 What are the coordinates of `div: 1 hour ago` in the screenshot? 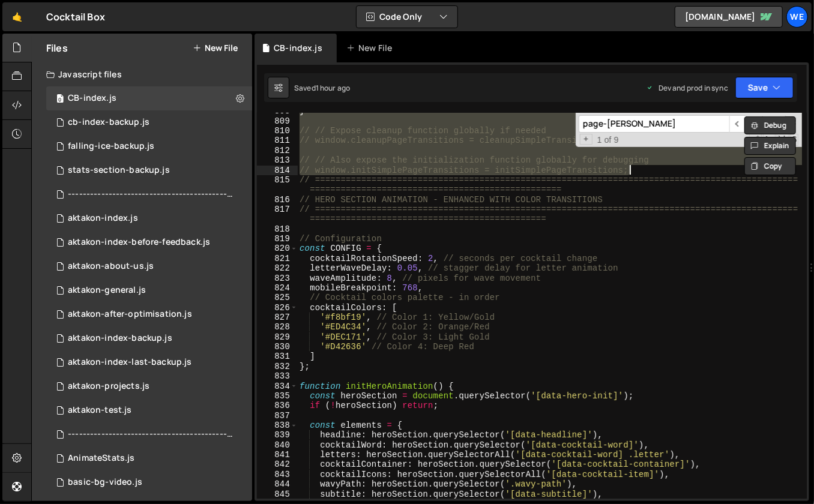 It's located at (333, 87).